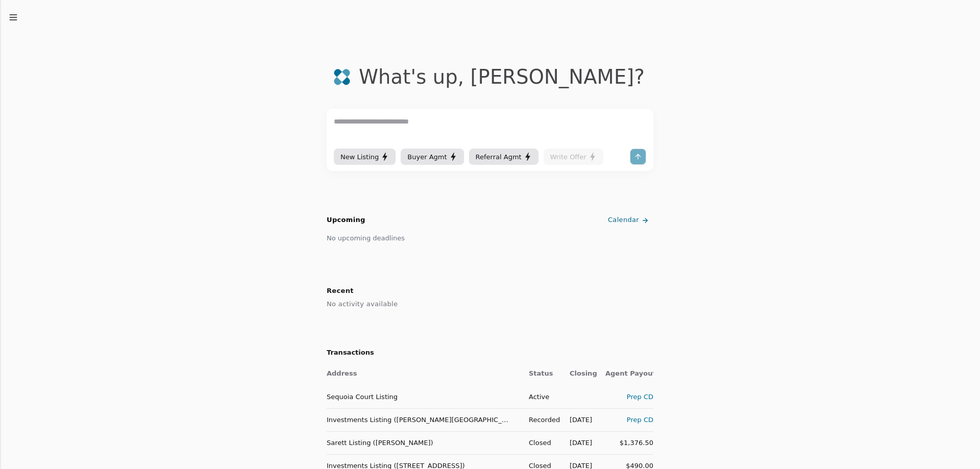  What do you see at coordinates (346, 220) in the screenshot?
I see `h2: Upcoming` at bounding box center [346, 220].